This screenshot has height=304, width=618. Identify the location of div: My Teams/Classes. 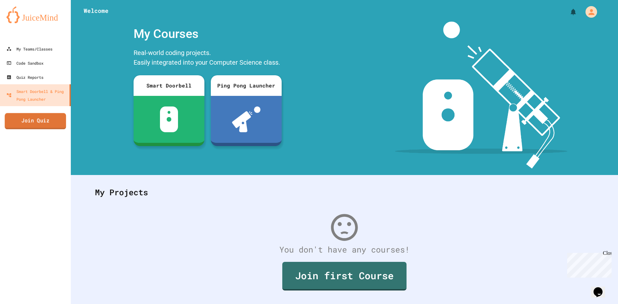
(29, 49).